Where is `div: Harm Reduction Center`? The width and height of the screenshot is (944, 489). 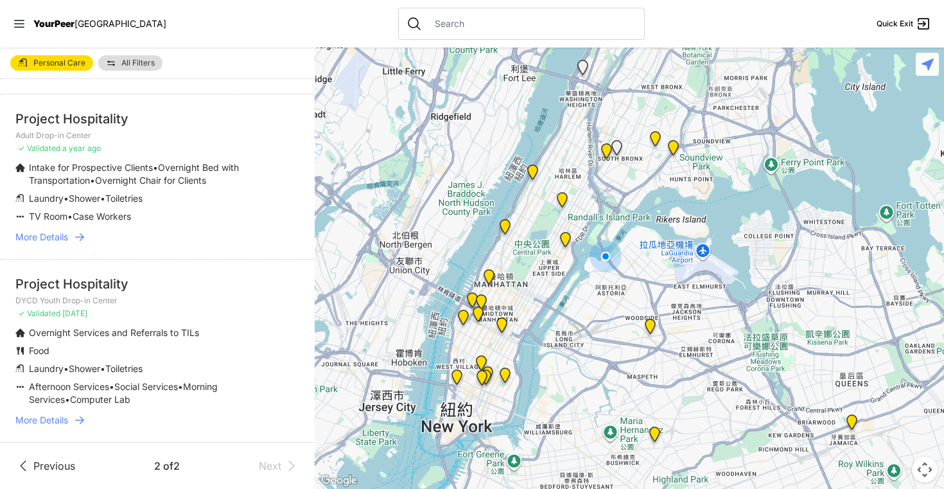 div: Harm Reduction Center is located at coordinates (606, 153).